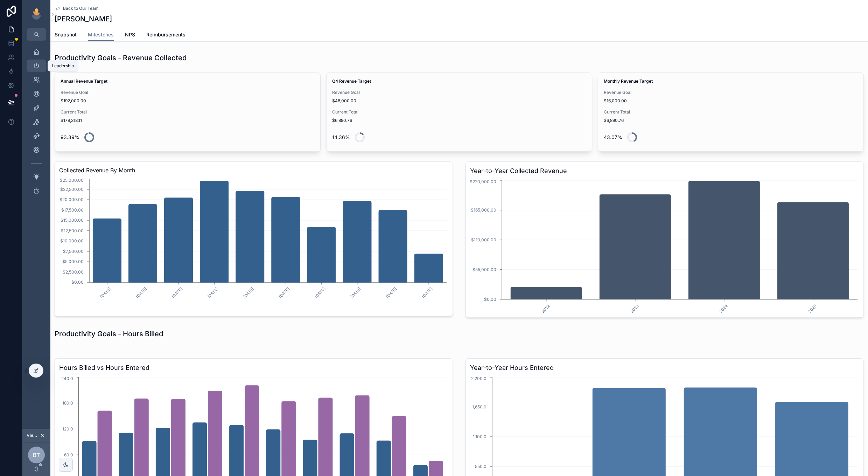 The width and height of the screenshot is (868, 476). Describe the element at coordinates (254, 171) in the screenshot. I see `span: Collected Revenue By Month` at that location.